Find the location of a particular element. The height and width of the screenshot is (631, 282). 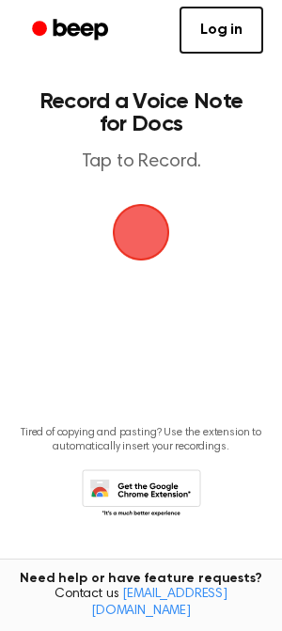

a: Log in is located at coordinates (221, 30).